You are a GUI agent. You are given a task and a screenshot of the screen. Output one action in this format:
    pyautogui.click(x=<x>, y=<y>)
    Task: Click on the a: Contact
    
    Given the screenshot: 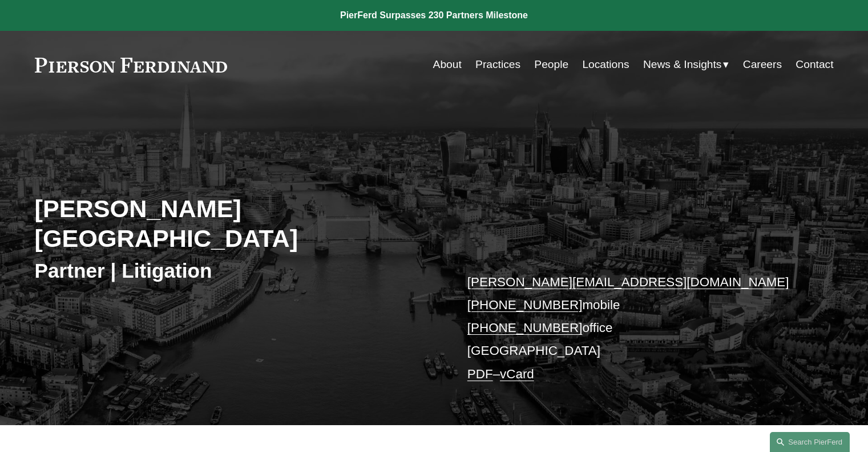 What is the action you would take?
    pyautogui.click(x=814, y=64)
    